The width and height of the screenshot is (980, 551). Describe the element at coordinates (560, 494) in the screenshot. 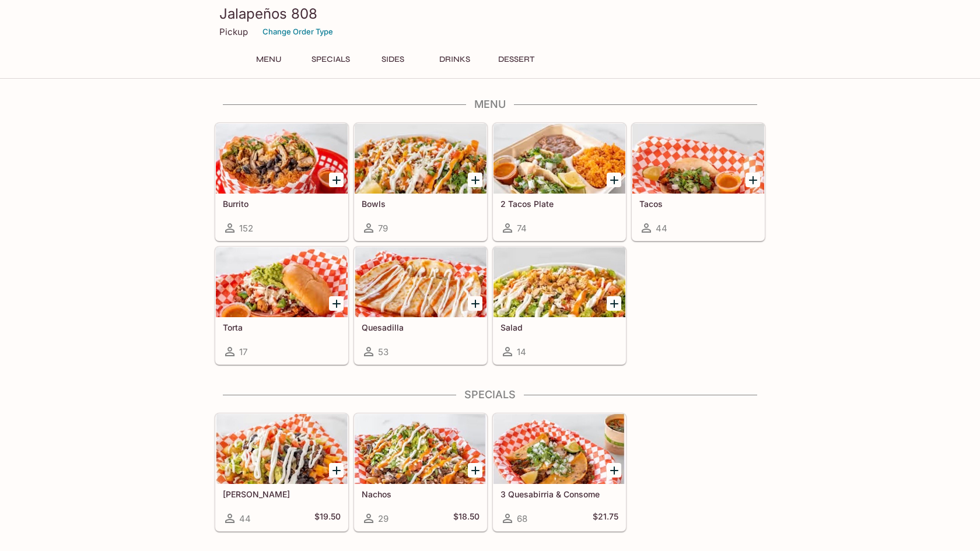

I see `h5: 3 Quesabirria & Consome` at that location.